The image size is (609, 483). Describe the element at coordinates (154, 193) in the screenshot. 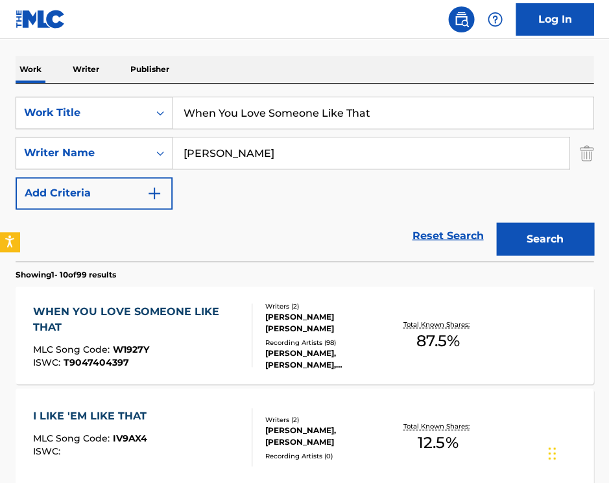

I see `img: 9d2ae6d4665cec9f34b9.svg` at that location.